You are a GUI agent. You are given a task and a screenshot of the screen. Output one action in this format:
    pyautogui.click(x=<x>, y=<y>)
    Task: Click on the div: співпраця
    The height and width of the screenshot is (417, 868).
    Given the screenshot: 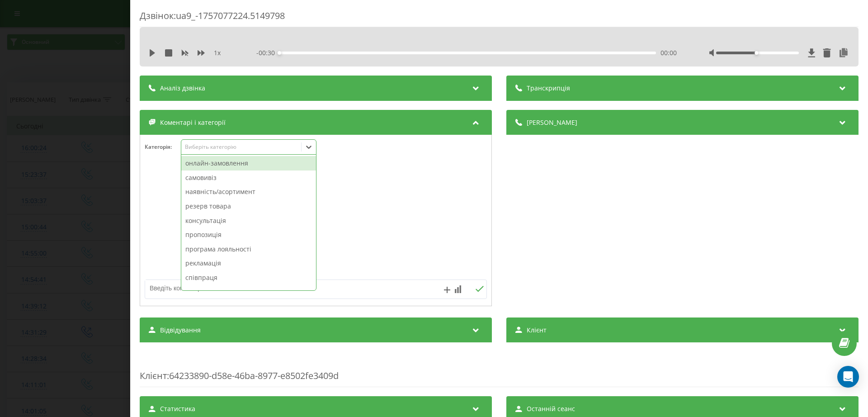 What is the action you would take?
    pyautogui.click(x=249, y=278)
    